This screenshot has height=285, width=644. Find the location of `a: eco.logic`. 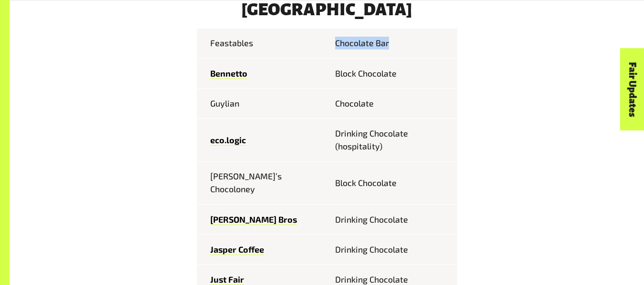

a: eco.logic is located at coordinates (228, 140).